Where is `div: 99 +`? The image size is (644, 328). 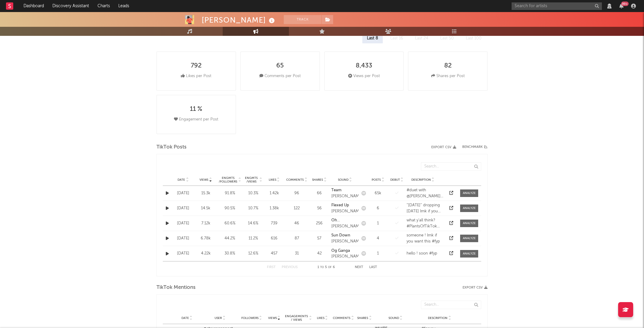 div: 99 + is located at coordinates (625, 4).